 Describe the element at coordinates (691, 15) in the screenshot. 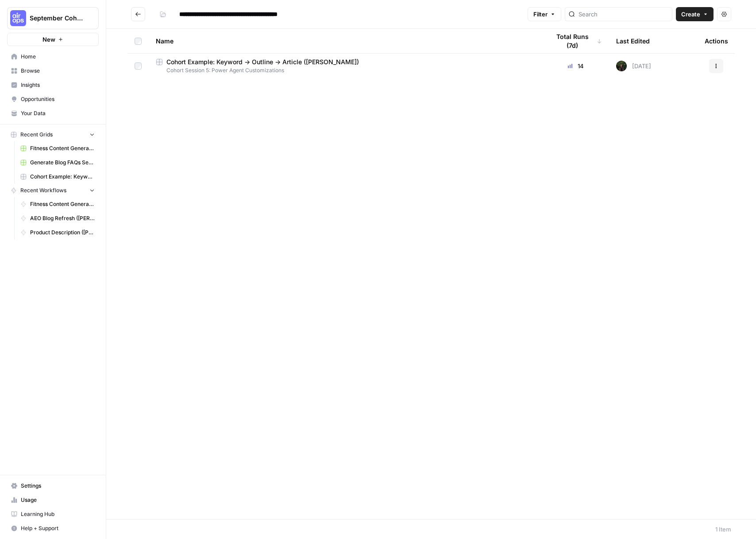

I see `span: Create` at that location.